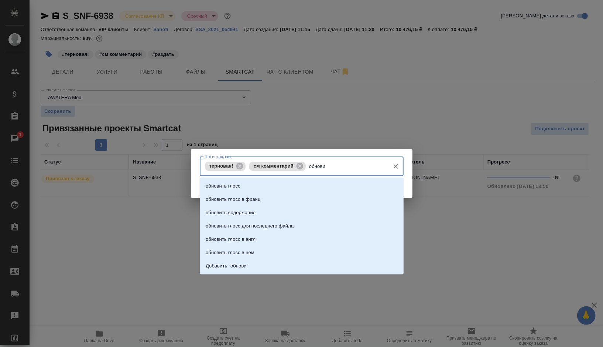 This screenshot has height=347, width=603. What do you see at coordinates (227, 266) in the screenshot?
I see `p: Добавить "обнови"` at bounding box center [227, 266].